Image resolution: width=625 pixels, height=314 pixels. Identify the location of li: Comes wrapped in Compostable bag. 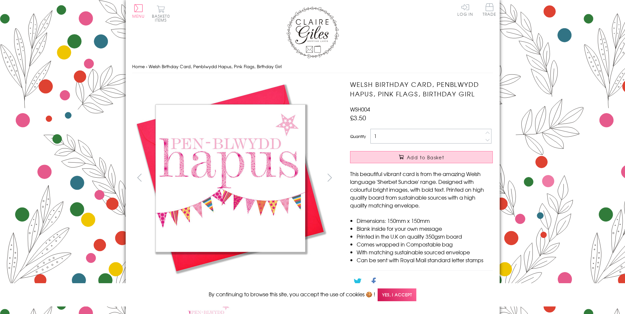
(425, 244).